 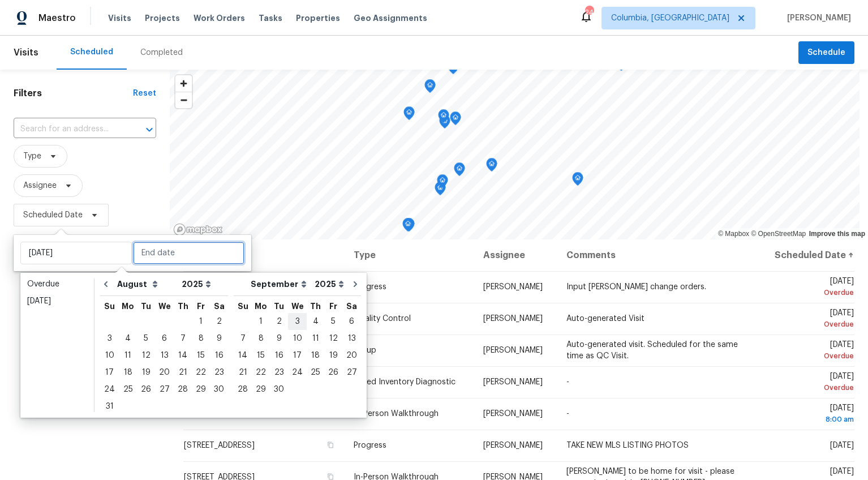 I want to click on div: Mon Aug 11 2025, so click(x=128, y=355).